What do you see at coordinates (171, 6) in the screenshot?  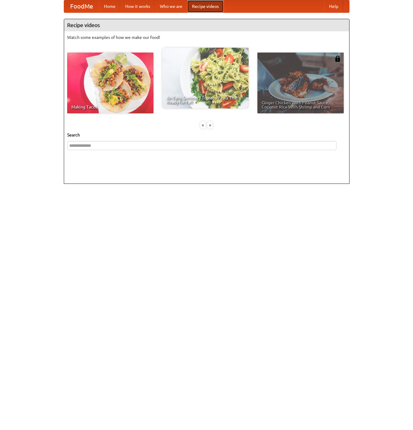 I see `a: Who we are` at bounding box center [171, 6].